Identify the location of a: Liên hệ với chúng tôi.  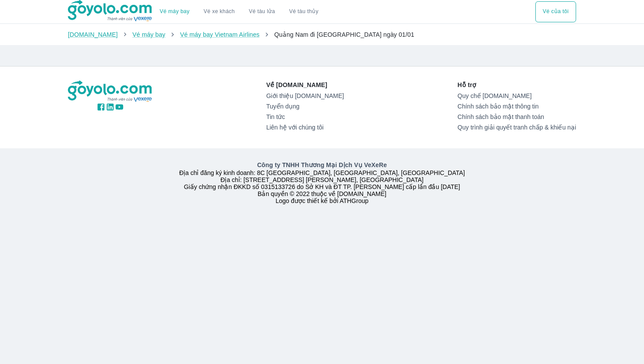
(305, 127).